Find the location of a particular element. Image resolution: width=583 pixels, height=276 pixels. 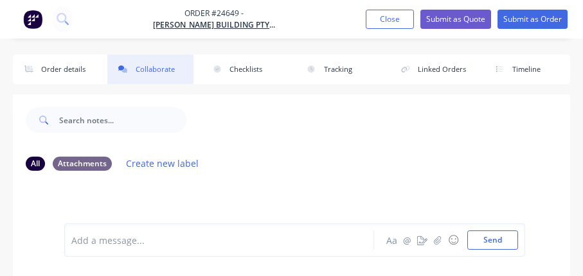

button: Timeline is located at coordinates (527, 69).